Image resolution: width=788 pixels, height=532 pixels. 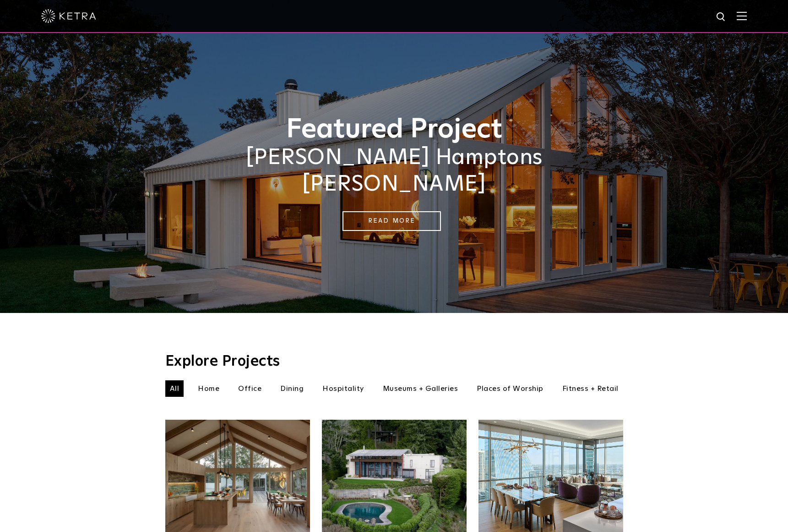 I want to click on li: All, so click(x=174, y=389).